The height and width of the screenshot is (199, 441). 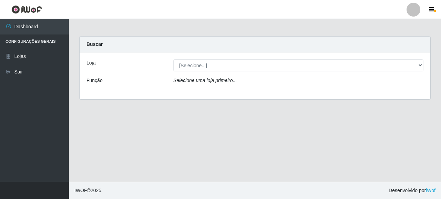 What do you see at coordinates (205, 80) in the screenshot?
I see `i: Selecione uma loja primeiro...` at bounding box center [205, 80].